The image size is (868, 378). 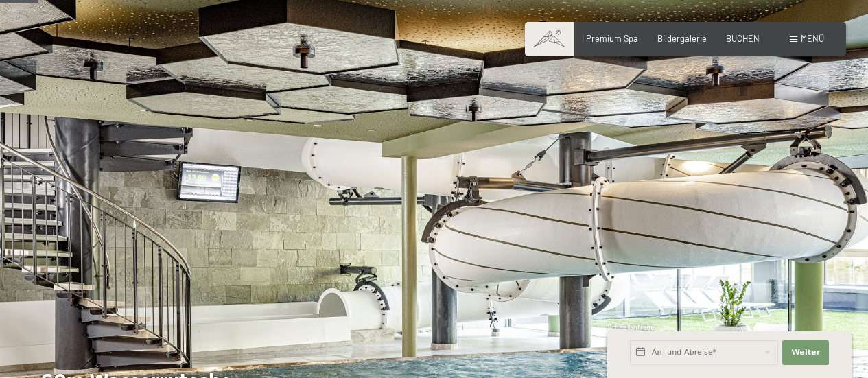 I want to click on span: BUCHEN, so click(x=743, y=38).